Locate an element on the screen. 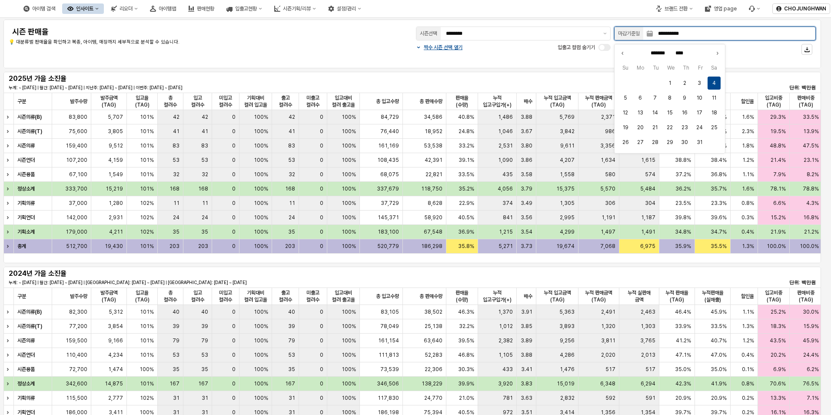  span: 4.3% is located at coordinates (813, 203).